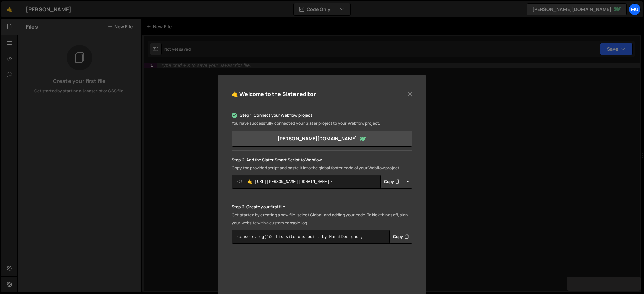 Image resolution: width=644 pixels, height=294 pixels. What do you see at coordinates (410, 94) in the screenshot?
I see `button: Close` at bounding box center [410, 94].